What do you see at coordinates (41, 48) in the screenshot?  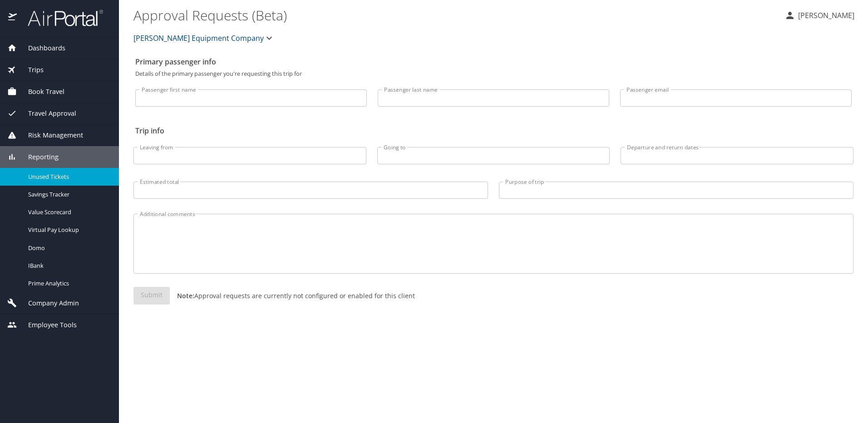 I see `span: Dashboards` at bounding box center [41, 48].